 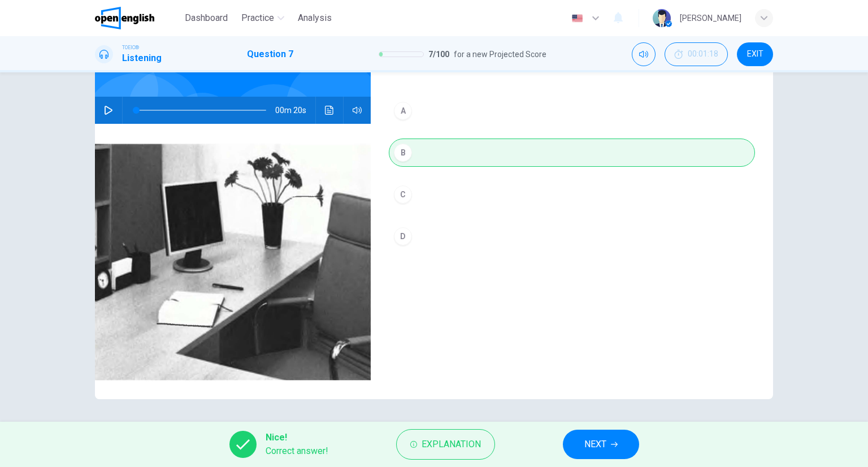 What do you see at coordinates (137, 18) in the screenshot?
I see `a: OpenEnglish logo` at bounding box center [137, 18].